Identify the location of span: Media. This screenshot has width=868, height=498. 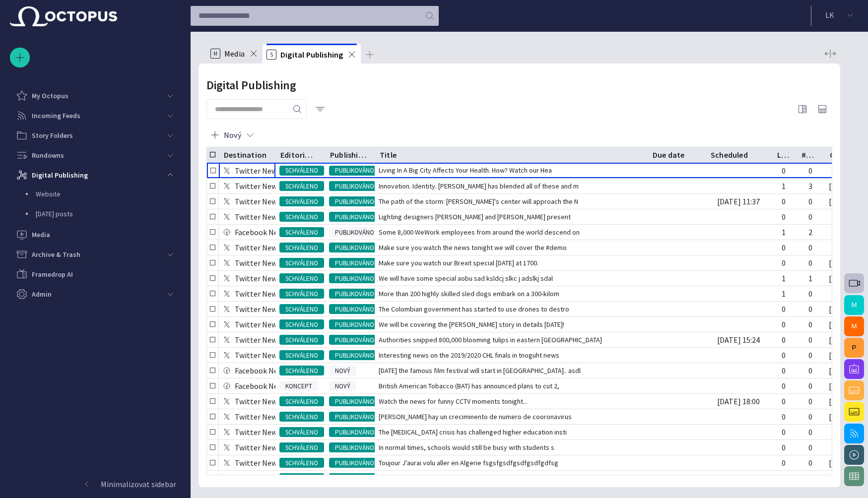
(234, 53).